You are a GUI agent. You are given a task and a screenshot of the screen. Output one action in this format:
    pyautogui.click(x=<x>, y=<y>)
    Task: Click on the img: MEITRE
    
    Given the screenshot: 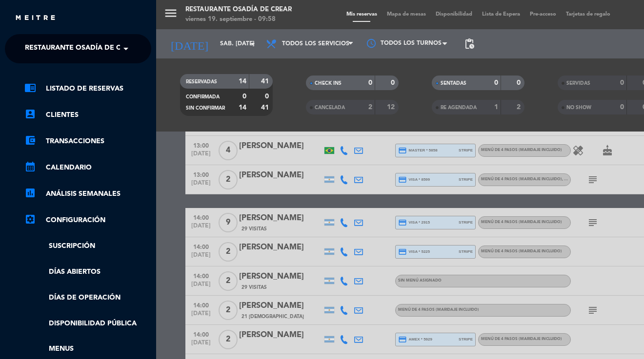 What is the action you would take?
    pyautogui.click(x=35, y=18)
    